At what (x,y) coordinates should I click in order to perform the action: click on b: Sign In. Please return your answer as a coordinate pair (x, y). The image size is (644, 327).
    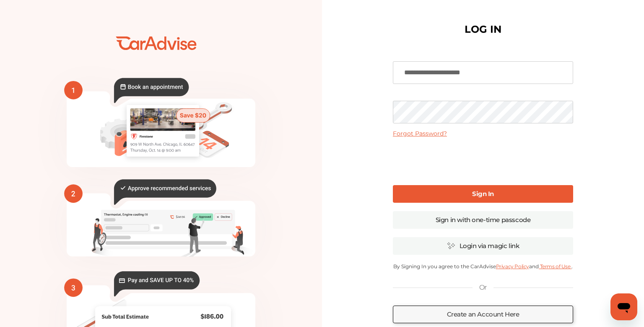
    Looking at the image, I should click on (483, 194).